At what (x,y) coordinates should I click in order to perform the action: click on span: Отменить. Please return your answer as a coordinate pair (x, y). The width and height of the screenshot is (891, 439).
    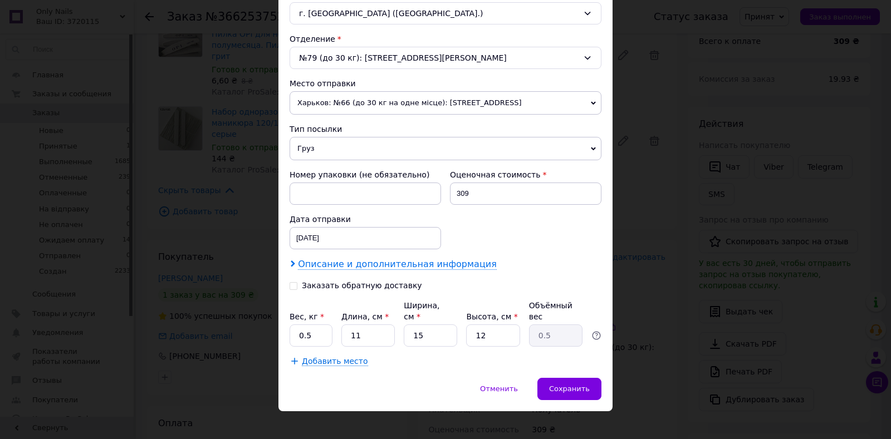
    Looking at the image, I should click on (499, 389).